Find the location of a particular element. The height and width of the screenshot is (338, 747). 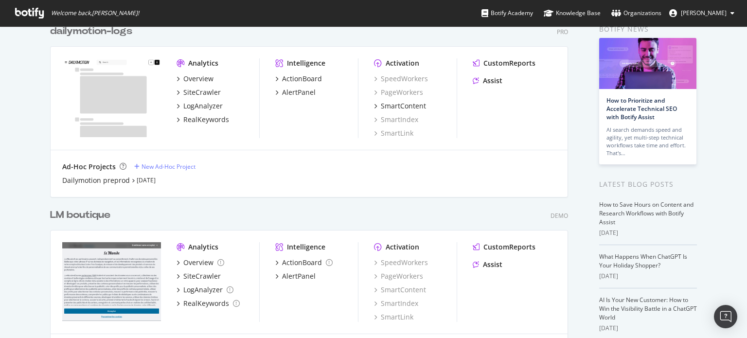

div: Botify news is located at coordinates (648, 29).